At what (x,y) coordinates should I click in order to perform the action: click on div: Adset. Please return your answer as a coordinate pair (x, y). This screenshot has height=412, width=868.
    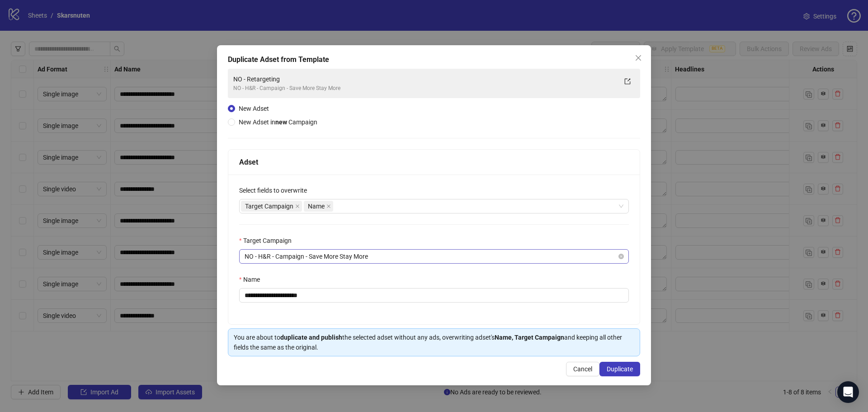
    Looking at the image, I should click on (434, 162).